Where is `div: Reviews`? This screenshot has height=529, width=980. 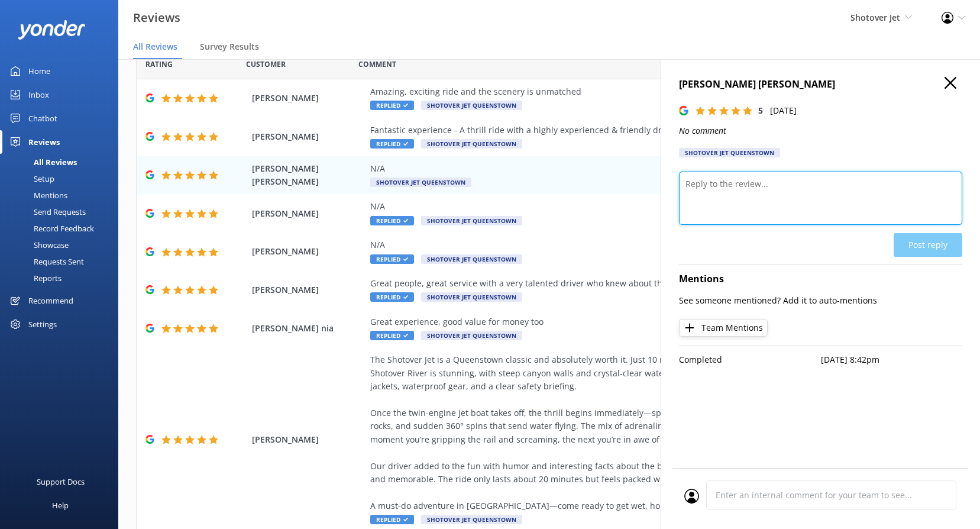 div: Reviews is located at coordinates (44, 142).